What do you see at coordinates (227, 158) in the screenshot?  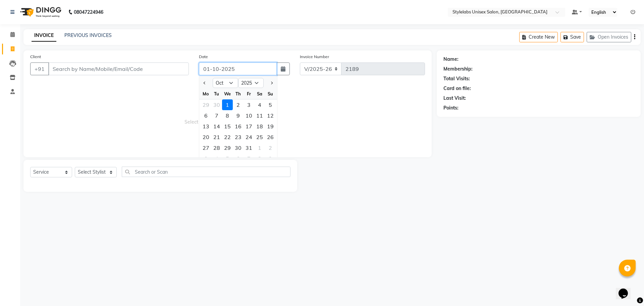 I see `div: Wednesday, November 5, 2025` at bounding box center [227, 158].